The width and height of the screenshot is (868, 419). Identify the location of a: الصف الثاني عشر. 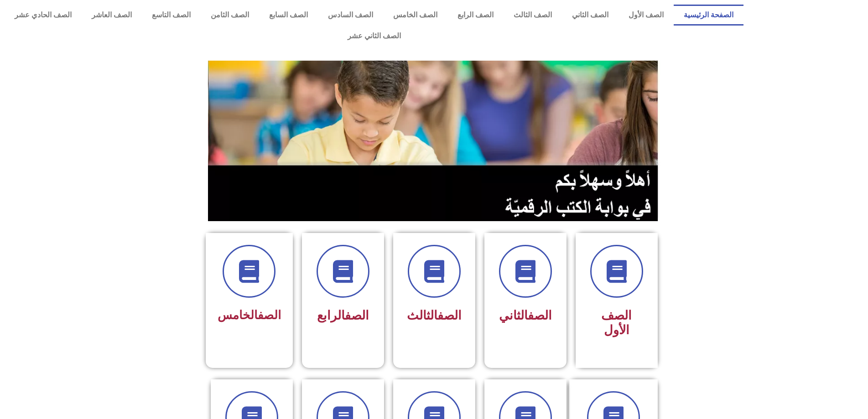
(374, 36).